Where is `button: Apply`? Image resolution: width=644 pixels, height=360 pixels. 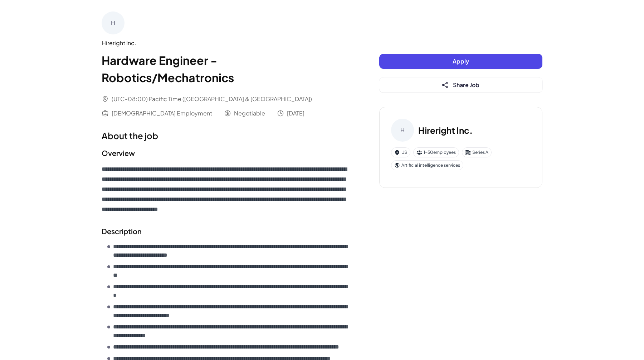
button: Apply is located at coordinates (461, 61).